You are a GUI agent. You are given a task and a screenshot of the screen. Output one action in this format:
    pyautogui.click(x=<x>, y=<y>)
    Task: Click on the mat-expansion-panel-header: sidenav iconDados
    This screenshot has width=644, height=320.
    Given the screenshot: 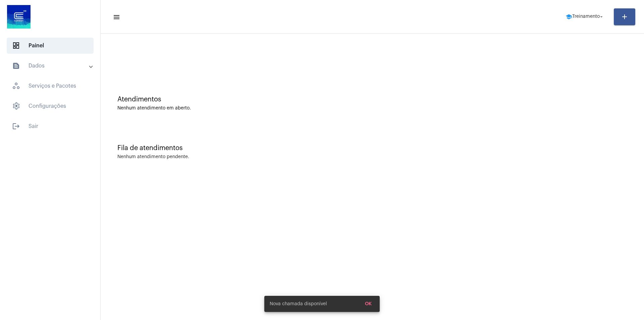 What is the action you would take?
    pyautogui.click(x=52, y=66)
    